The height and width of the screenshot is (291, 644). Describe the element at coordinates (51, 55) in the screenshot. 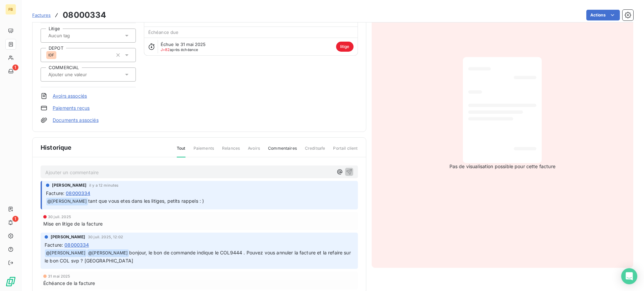

I see `span: IDF` at that location.